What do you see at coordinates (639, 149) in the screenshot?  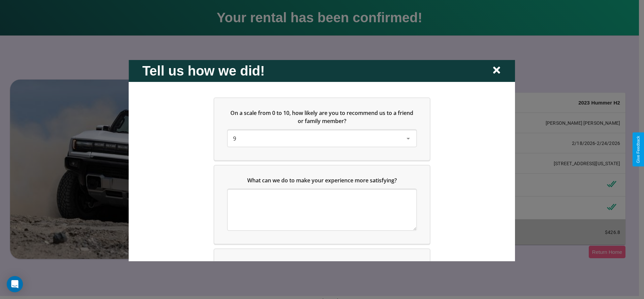 I see `div: Give Feedback` at bounding box center [639, 149].